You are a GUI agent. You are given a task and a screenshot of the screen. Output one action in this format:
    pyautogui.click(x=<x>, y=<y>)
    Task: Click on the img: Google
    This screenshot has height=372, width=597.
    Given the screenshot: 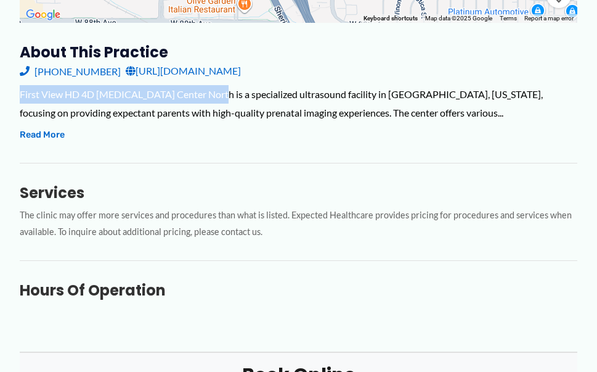 What is the action you would take?
    pyautogui.click(x=43, y=15)
    